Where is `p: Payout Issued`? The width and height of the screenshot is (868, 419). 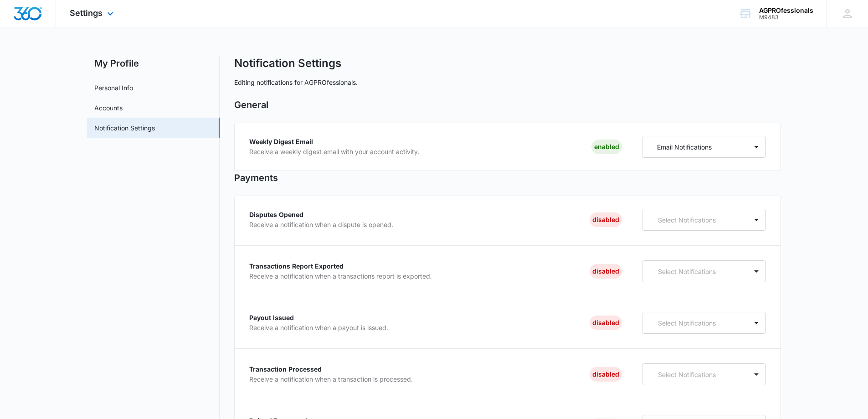 p: Payout Issued is located at coordinates (319, 318).